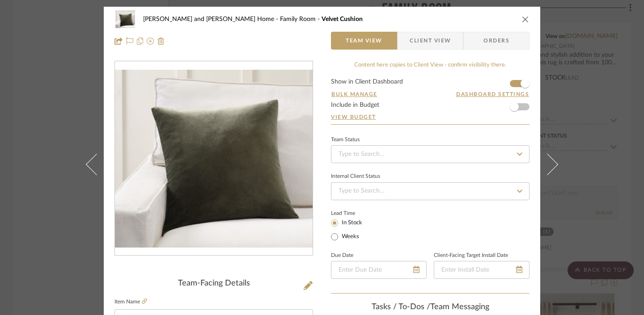 The height and width of the screenshot is (315, 644). I want to click on label: Item Name, so click(131, 301).